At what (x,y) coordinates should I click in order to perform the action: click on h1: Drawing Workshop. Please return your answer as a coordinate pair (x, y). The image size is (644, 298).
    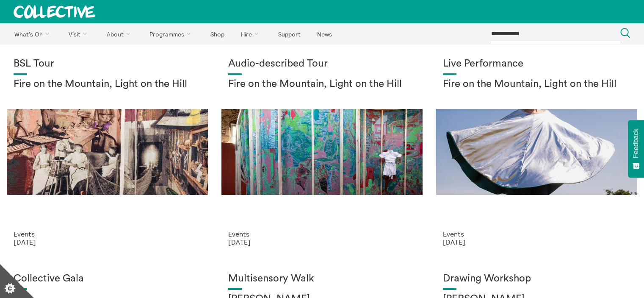
    Looking at the image, I should click on (536, 279).